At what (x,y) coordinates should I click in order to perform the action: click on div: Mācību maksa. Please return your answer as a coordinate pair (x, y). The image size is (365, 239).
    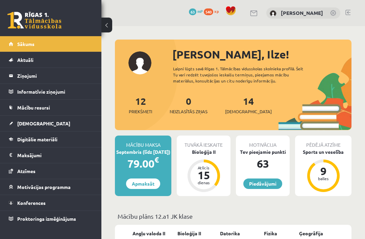
    Looking at the image, I should click on (143, 142).